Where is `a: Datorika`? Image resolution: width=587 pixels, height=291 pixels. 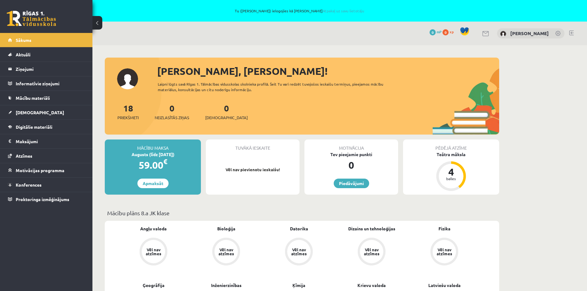 a: Datorika is located at coordinates (299, 229).